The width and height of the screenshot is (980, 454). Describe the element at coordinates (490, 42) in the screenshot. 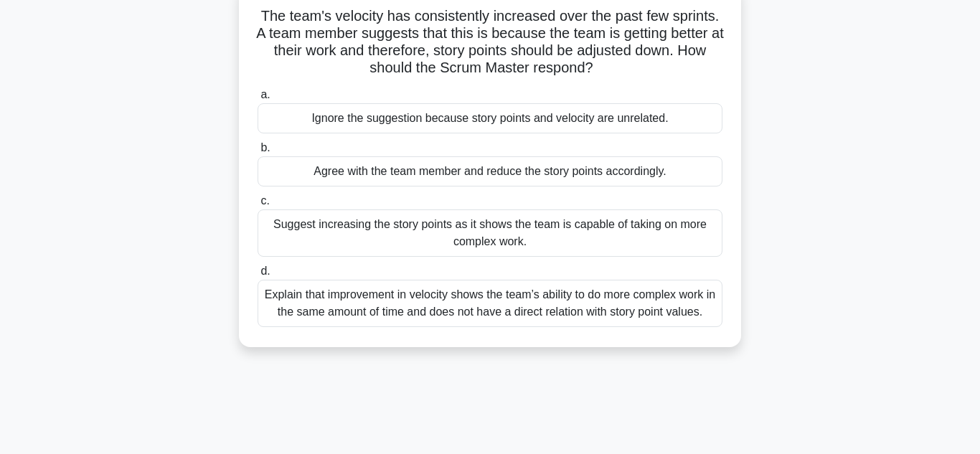

I see `h5: The team's velocity has consistently increased over the past few sprints. A team member suggests ...` at that location.